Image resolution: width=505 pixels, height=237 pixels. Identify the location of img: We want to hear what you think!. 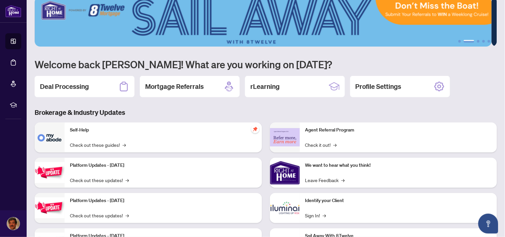
(285, 173).